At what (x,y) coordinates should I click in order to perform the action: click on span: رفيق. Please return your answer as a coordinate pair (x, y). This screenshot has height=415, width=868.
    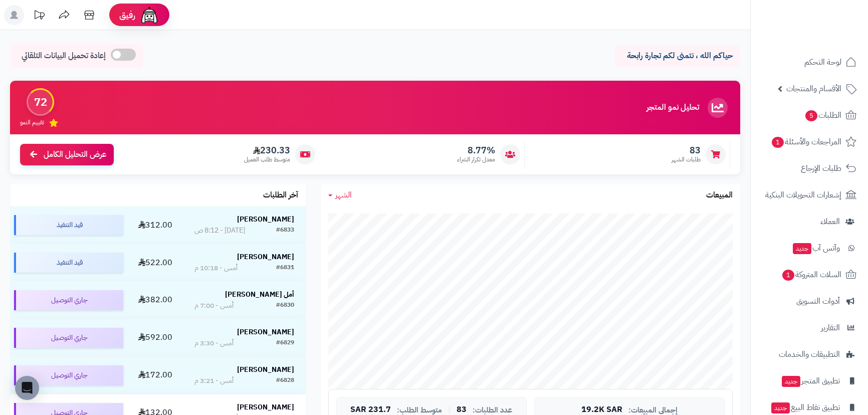
    Looking at the image, I should click on (128, 15).